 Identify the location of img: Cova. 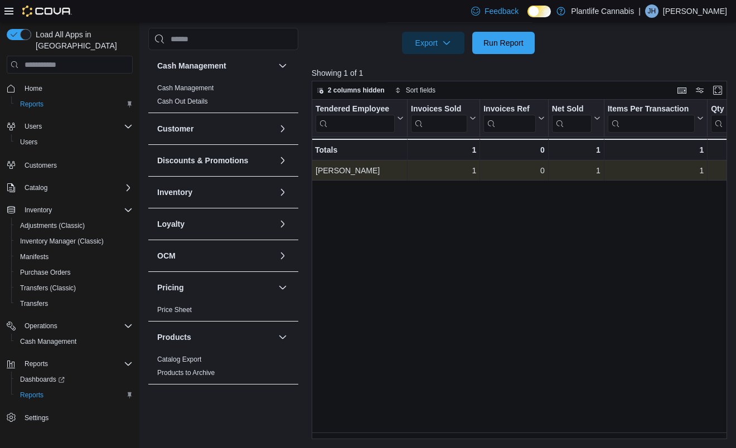
(47, 11).